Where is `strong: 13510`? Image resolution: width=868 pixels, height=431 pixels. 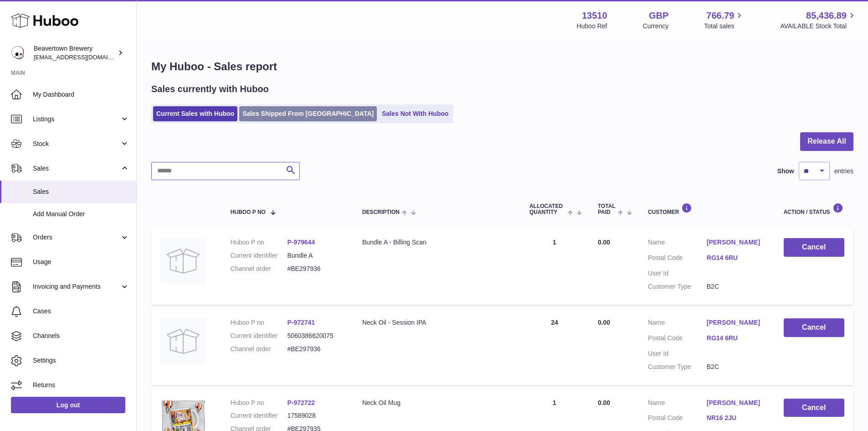 strong: 13510 is located at coordinates (595, 15).